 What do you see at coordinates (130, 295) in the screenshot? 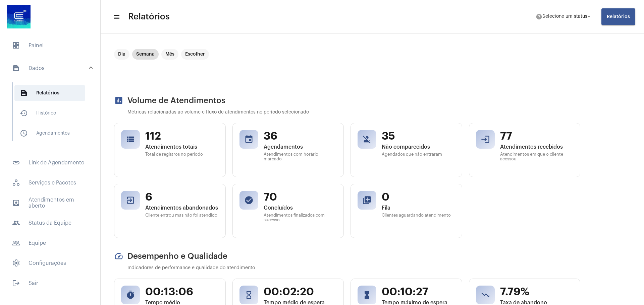
I see `mat-icon: timer` at bounding box center [130, 295].